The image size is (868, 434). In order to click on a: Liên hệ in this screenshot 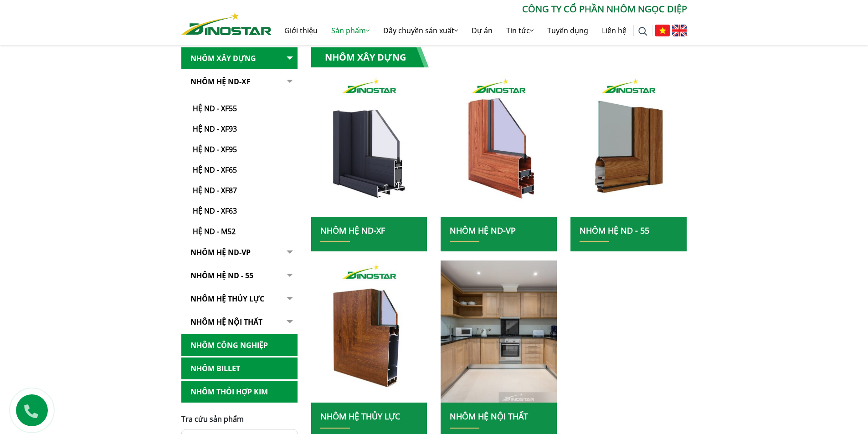, I will do `click(614, 31)`.